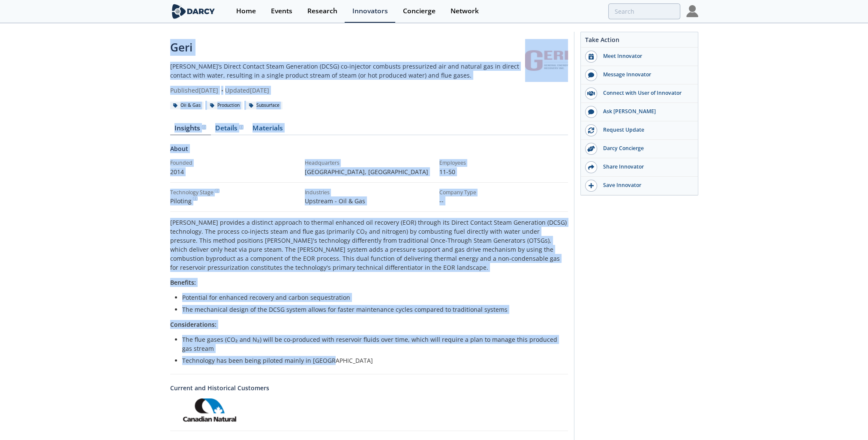 This screenshot has height=440, width=868. Describe the element at coordinates (229, 128) in the screenshot. I see `div: Details` at that location.